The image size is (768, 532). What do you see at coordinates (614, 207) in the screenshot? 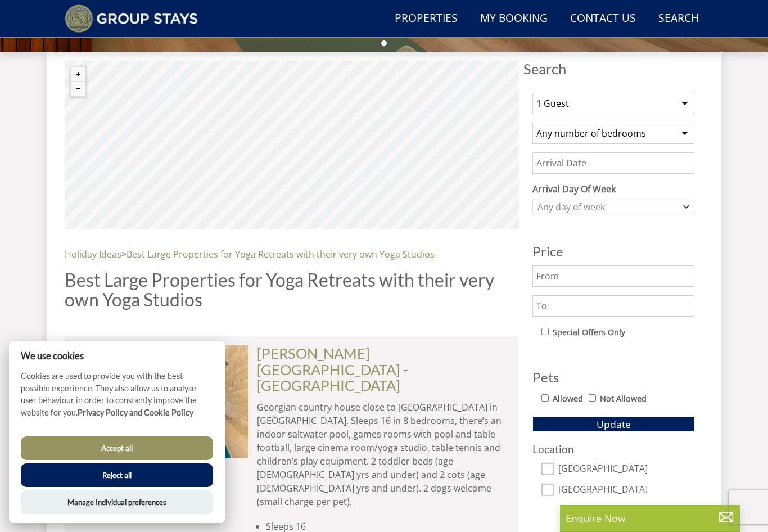
I see `div: Combobox` at bounding box center [614, 207].